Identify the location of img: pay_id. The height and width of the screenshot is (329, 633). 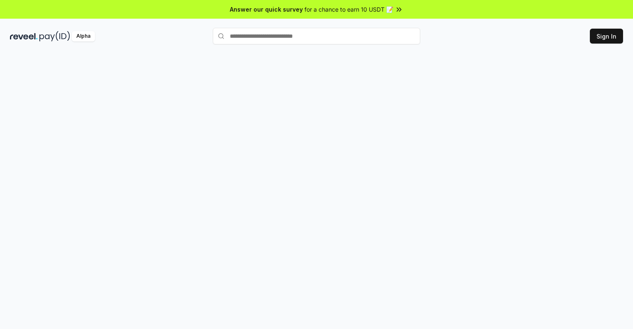
(55, 36).